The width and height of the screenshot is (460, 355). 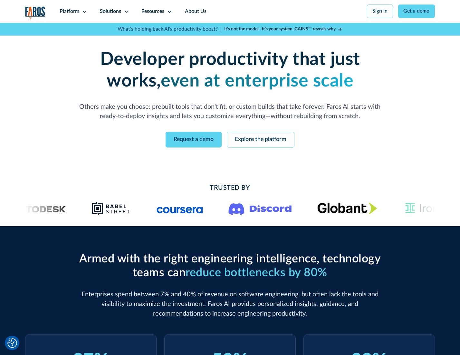 What do you see at coordinates (180, 208) in the screenshot?
I see `img: Logo of the online learning platform Coursera.` at bounding box center [180, 208].